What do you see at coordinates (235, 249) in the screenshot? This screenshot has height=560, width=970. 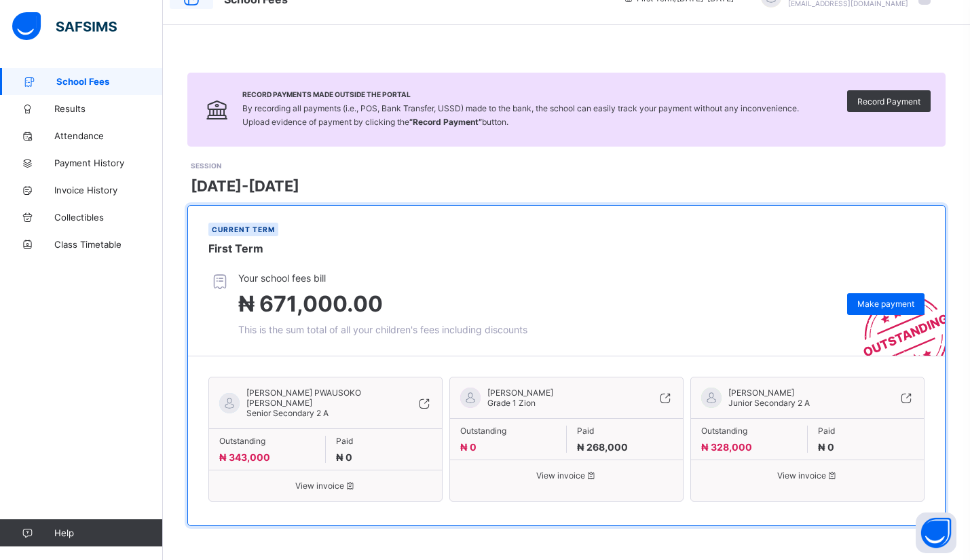 I see `span: First Term` at bounding box center [235, 249].